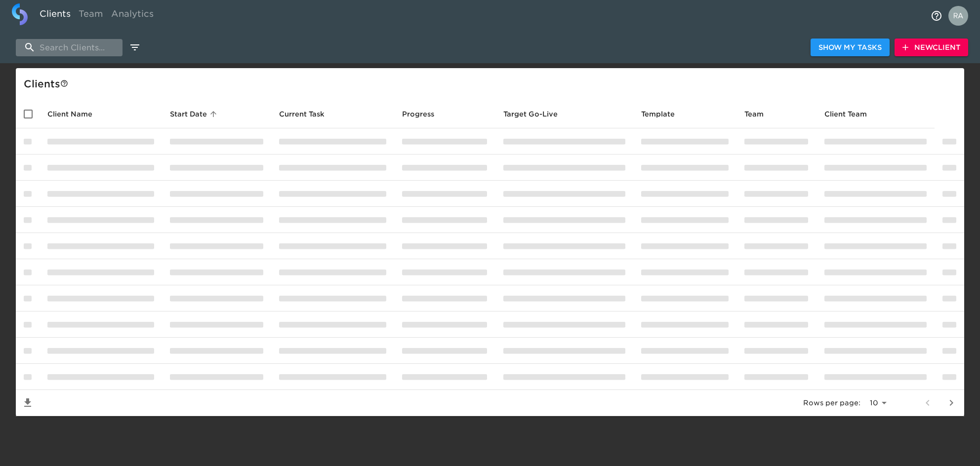 The width and height of the screenshot is (980, 466). I want to click on a: Clients, so click(55, 16).